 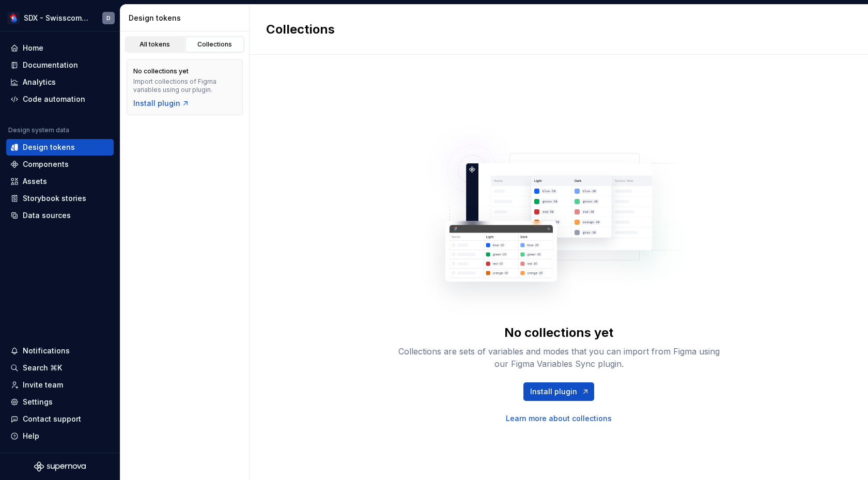 I want to click on div: Design system data, so click(x=38, y=130).